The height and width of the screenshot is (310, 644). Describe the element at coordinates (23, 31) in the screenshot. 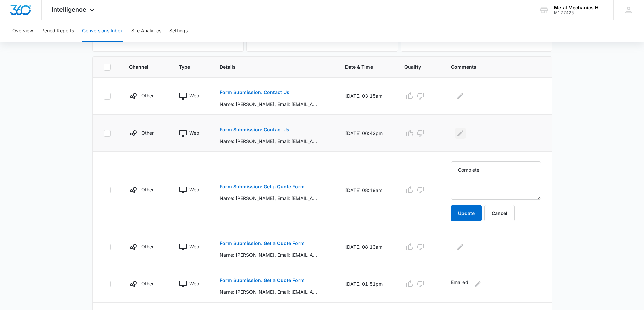

I see `button: Overview` at that location.